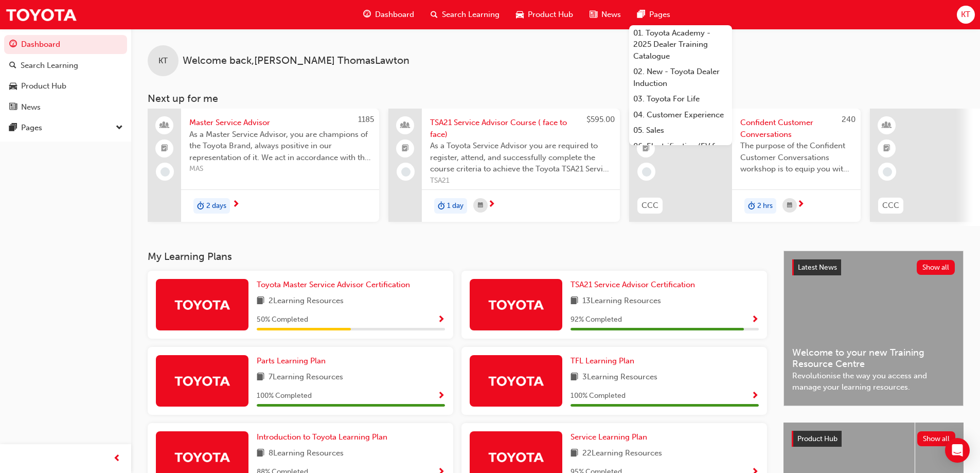  Describe the element at coordinates (282, 320) in the screenshot. I see `span: 50 % Completed` at that location.